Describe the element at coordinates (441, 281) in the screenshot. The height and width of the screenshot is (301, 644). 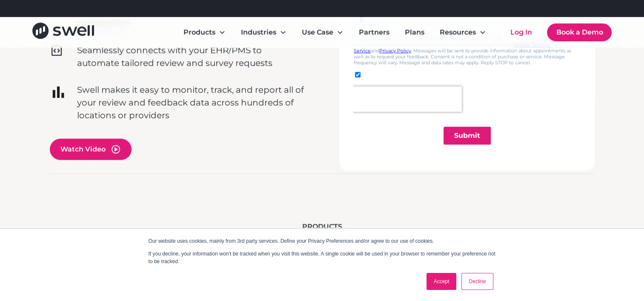
I see `a: Accept` at that location.